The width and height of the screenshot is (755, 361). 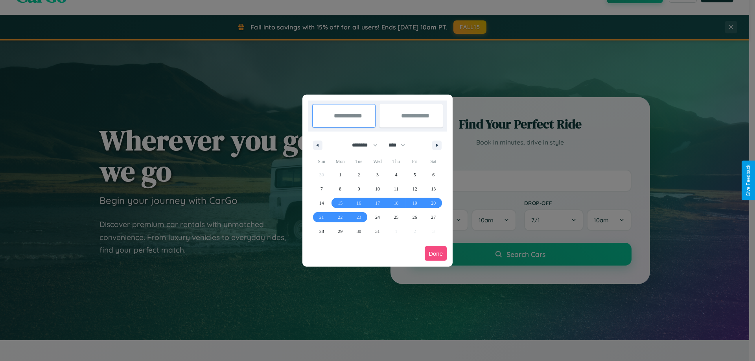 What do you see at coordinates (396, 175) in the screenshot?
I see `button: 4` at bounding box center [396, 175].